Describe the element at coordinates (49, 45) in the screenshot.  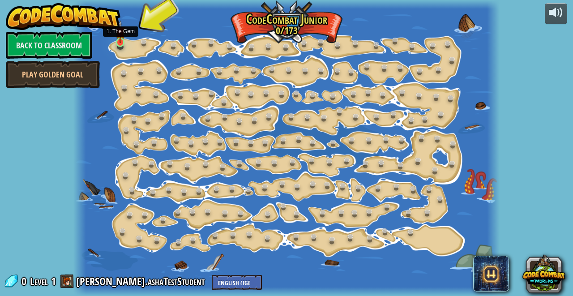
I see `a: Back to Classroom` at that location.